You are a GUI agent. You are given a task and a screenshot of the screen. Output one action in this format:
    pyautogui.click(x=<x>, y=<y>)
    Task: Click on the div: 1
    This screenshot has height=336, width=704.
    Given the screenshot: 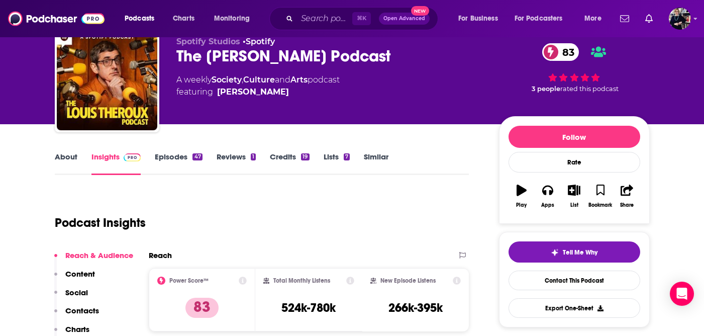 What is the action you would take?
    pyautogui.click(x=253, y=157)
    